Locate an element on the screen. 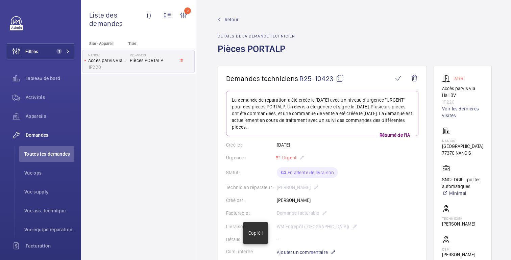 The width and height of the screenshot is (511, 260). font: Vue supply is located at coordinates (37, 192).